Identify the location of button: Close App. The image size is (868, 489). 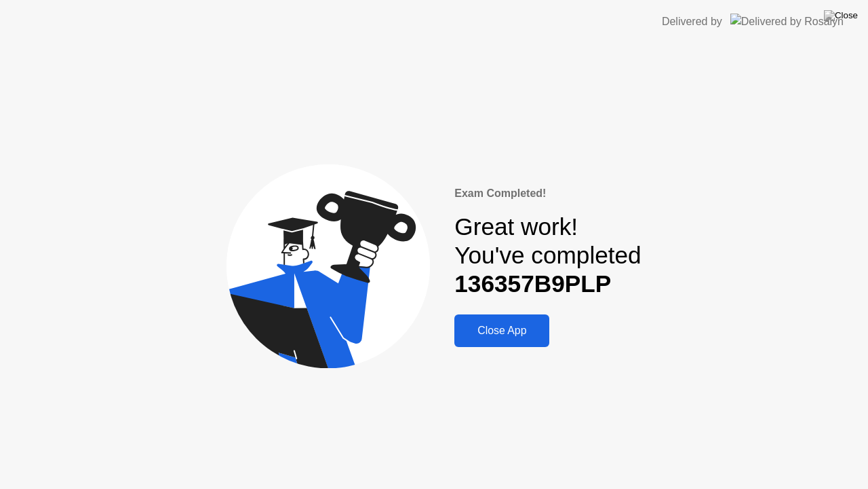
(502, 330).